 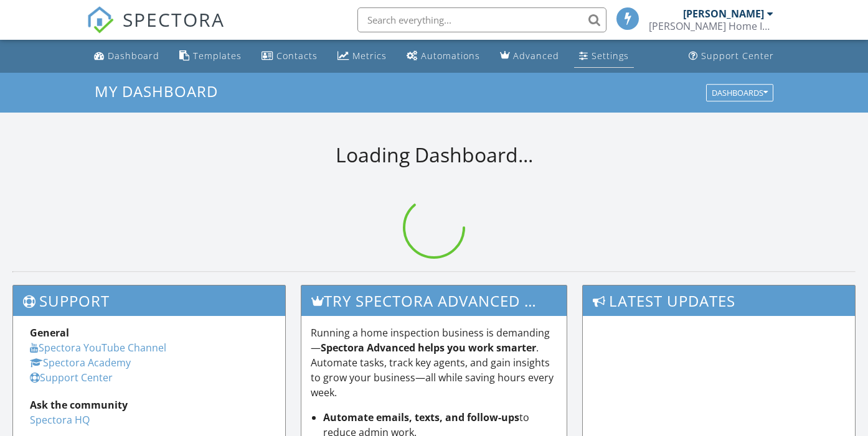 I want to click on a: Settings, so click(x=604, y=56).